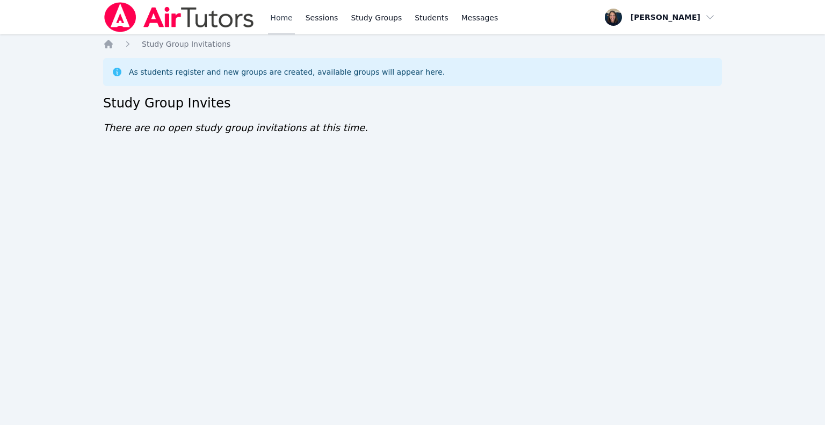 The image size is (825, 425). I want to click on span: Messages, so click(480, 18).